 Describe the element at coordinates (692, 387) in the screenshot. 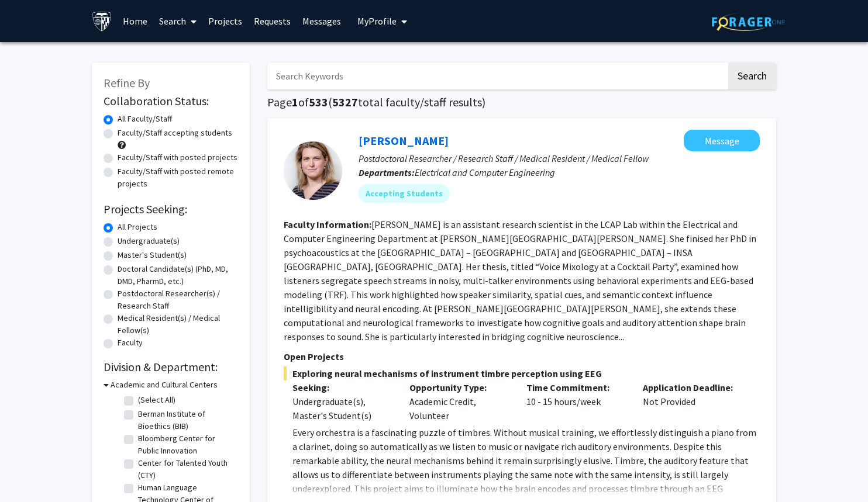

I see `p: Application Deadline:` at that location.